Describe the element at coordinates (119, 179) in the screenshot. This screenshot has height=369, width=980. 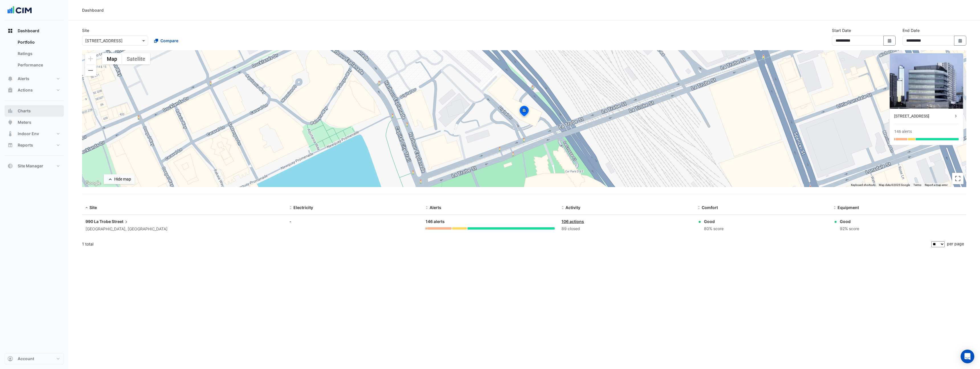
I see `button: Hide map` at that location.